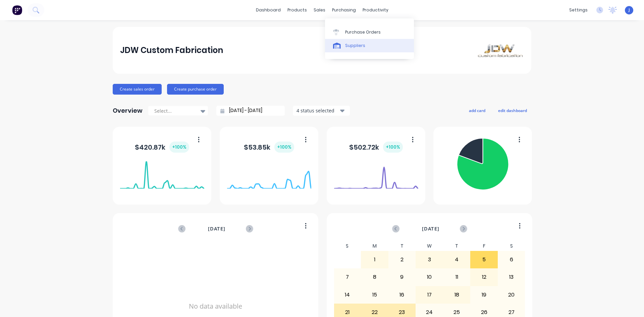 The image size is (644, 317). I want to click on div: products, so click(297, 10).